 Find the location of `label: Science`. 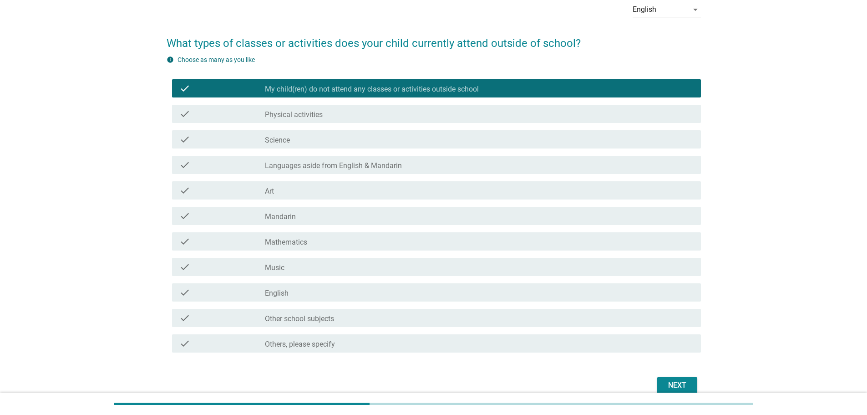

label: Science is located at coordinates (277, 140).